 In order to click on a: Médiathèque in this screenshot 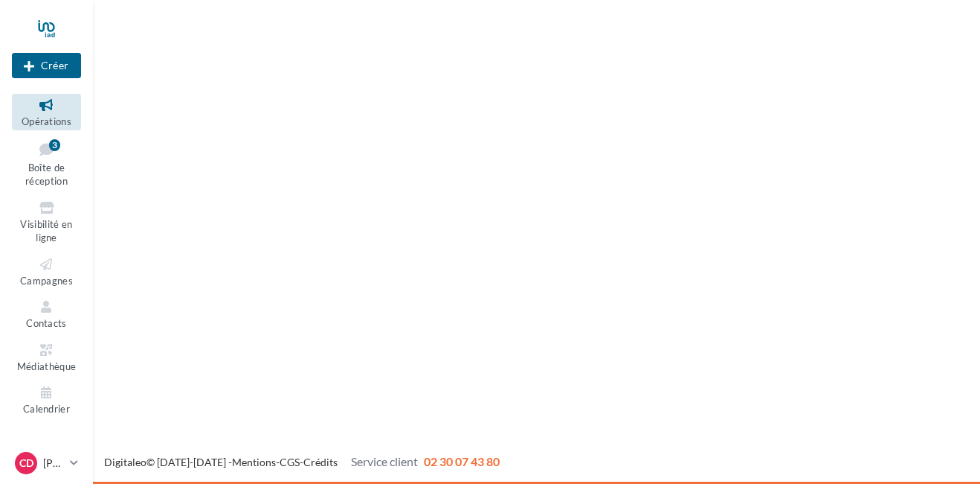, I will do `click(47, 356)`.